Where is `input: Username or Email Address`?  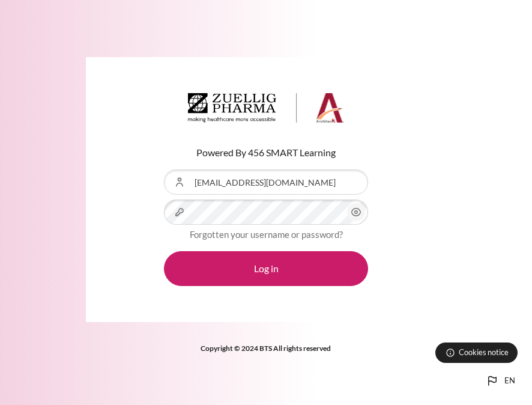 input: Username or Email Address is located at coordinates (266, 182).